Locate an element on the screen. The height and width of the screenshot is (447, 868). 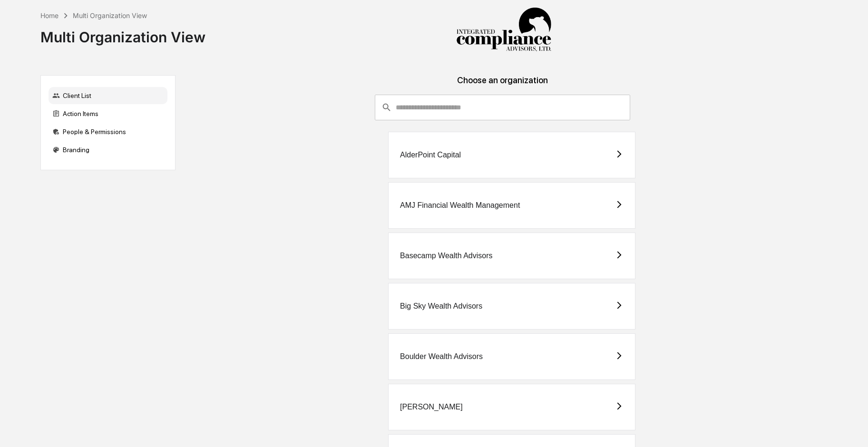
div: Client List is located at coordinates (108, 96).